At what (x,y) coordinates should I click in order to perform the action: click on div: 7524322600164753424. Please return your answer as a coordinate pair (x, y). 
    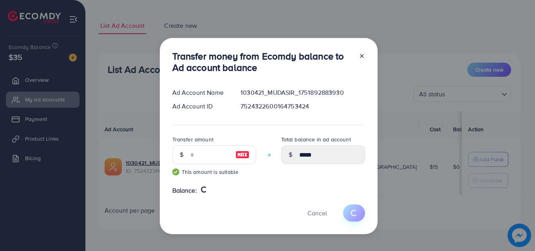
    Looking at the image, I should click on (302, 106).